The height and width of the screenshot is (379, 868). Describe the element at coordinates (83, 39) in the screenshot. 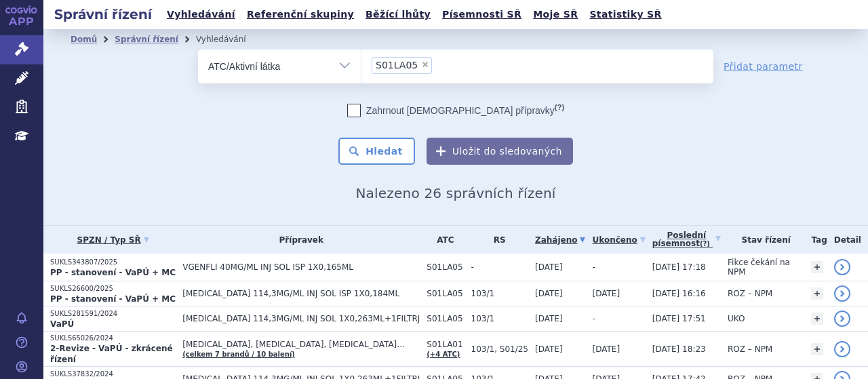

I see `a: Domů` at that location.